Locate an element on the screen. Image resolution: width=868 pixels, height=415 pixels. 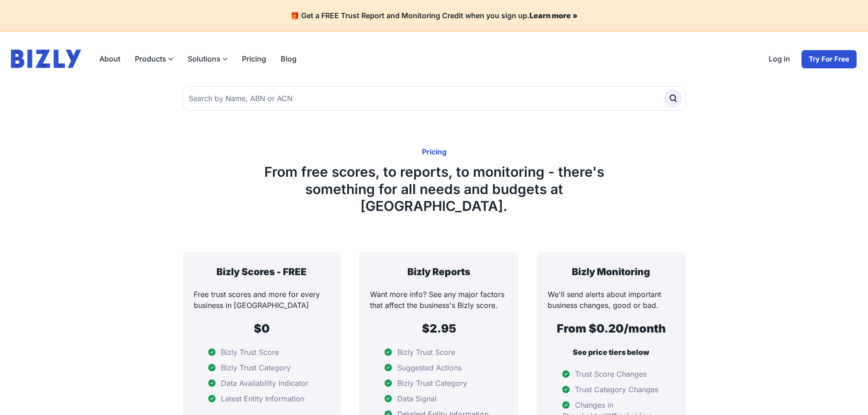
p: We'll send alerts about important business changes, good or bad. is located at coordinates (611, 300).